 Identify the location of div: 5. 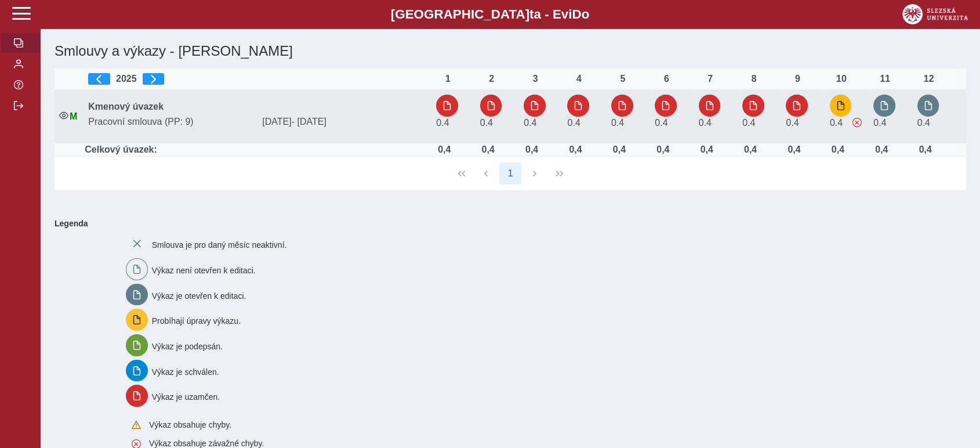
(623, 79).